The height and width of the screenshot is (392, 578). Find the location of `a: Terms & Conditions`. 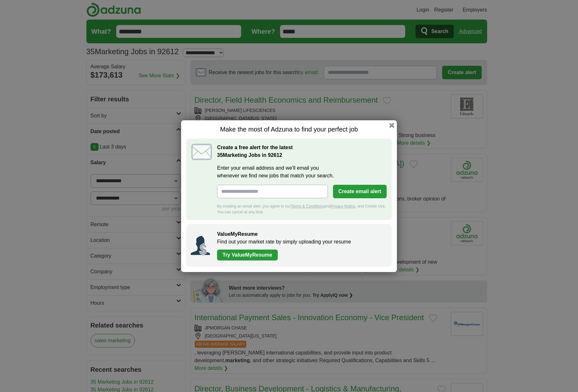

a: Terms & Conditions is located at coordinates (307, 206).